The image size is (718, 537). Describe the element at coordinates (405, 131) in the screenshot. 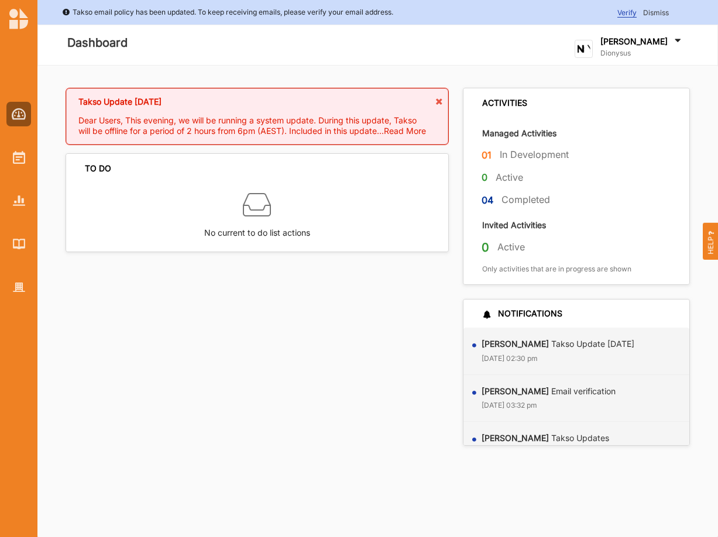

I see `span: Read More` at that location.